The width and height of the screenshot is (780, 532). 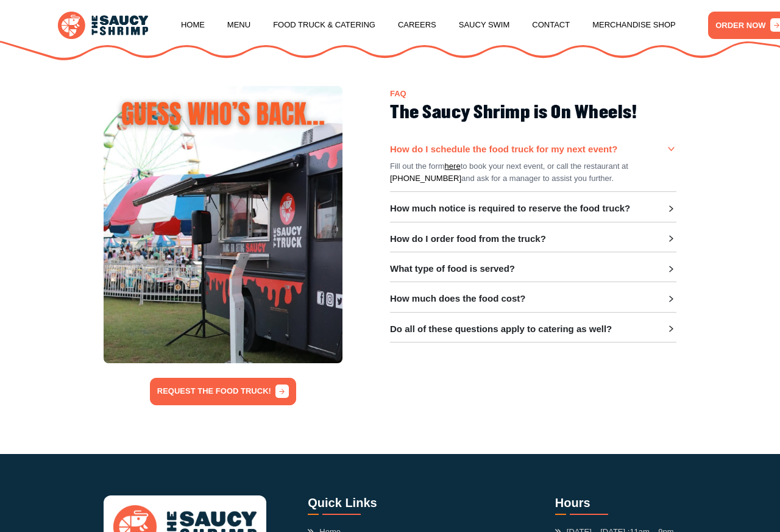 I want to click on a: here, so click(x=453, y=166).